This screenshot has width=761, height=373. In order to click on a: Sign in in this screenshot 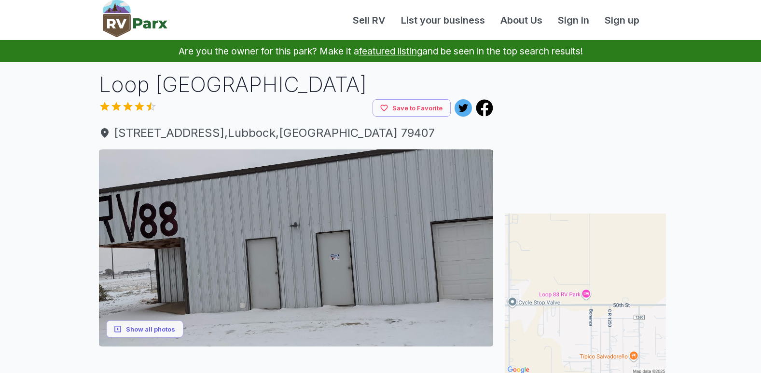, I will do `click(573, 20)`.